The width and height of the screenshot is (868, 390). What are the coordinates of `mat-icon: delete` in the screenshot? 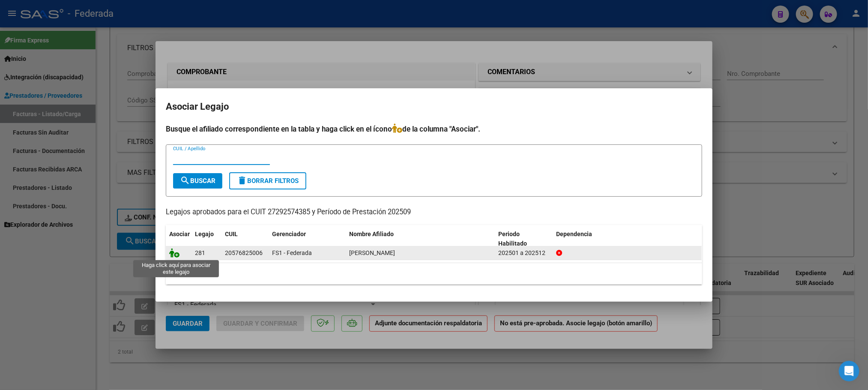 It's located at (242, 180).